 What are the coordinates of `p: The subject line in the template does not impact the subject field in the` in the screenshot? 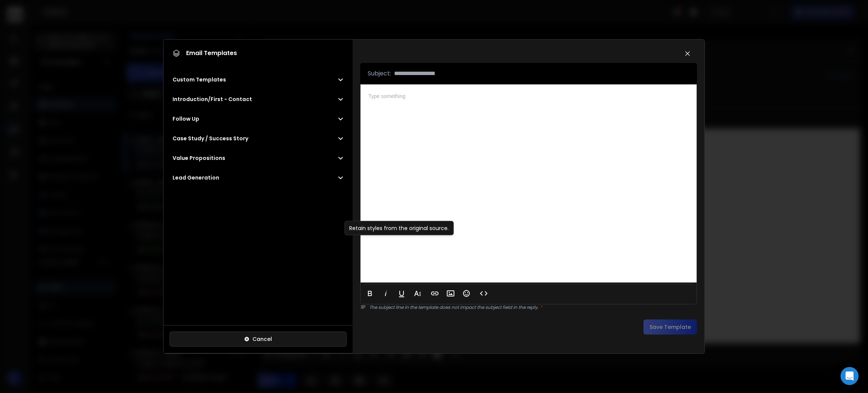 It's located at (533, 307).